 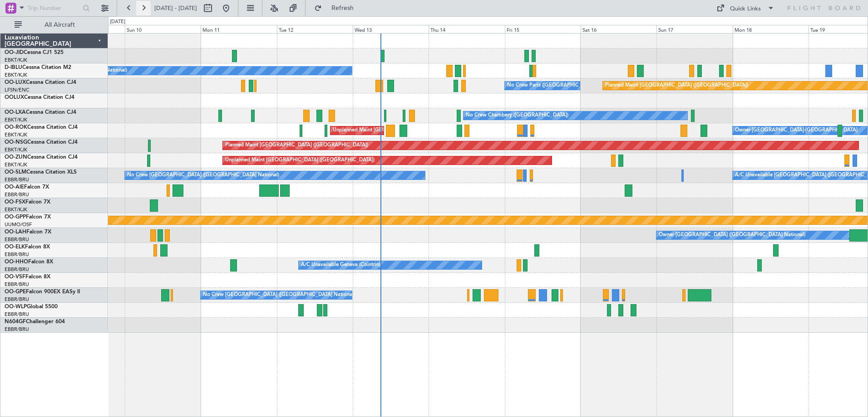 I want to click on button: Refresh, so click(x=337, y=8).